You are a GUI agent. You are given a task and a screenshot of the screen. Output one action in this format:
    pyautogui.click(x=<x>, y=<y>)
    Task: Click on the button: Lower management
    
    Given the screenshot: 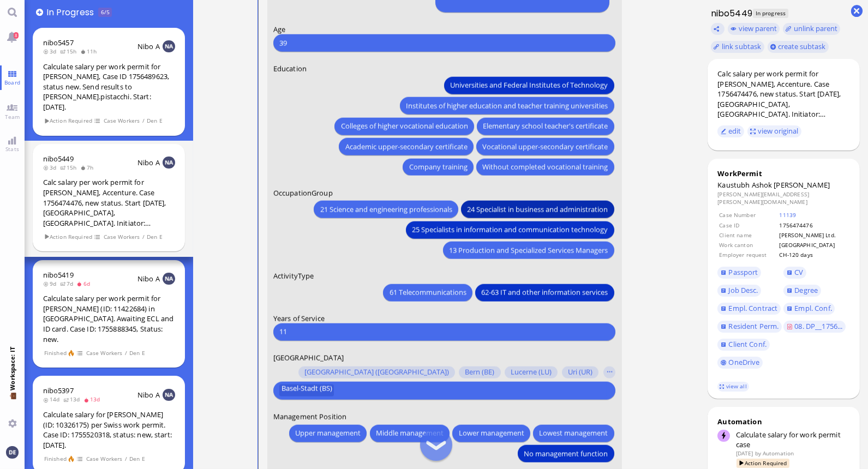 What is the action you would take?
    pyautogui.click(x=491, y=433)
    